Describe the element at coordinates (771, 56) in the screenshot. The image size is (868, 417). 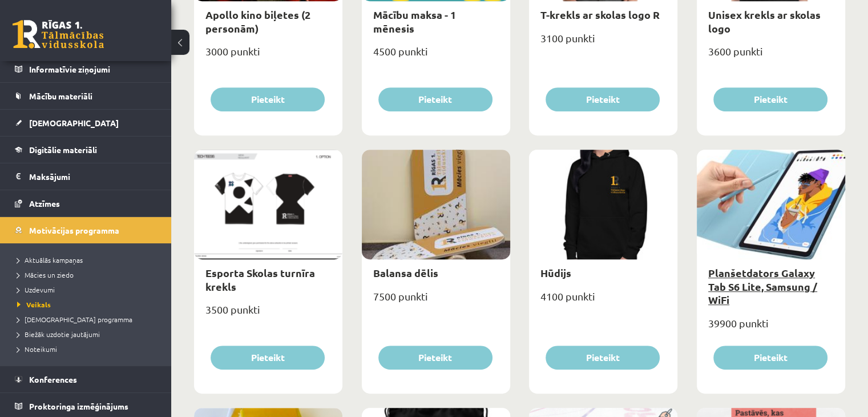
I see `div: 3600 punkti` at that location.